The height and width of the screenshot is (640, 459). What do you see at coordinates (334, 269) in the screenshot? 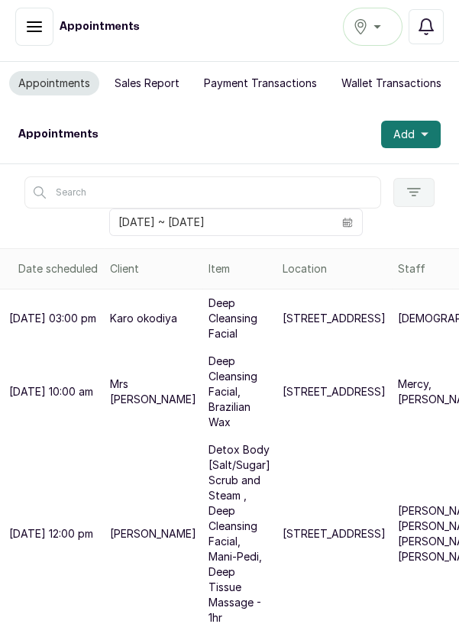
I see `div: Location` at bounding box center [334, 269].